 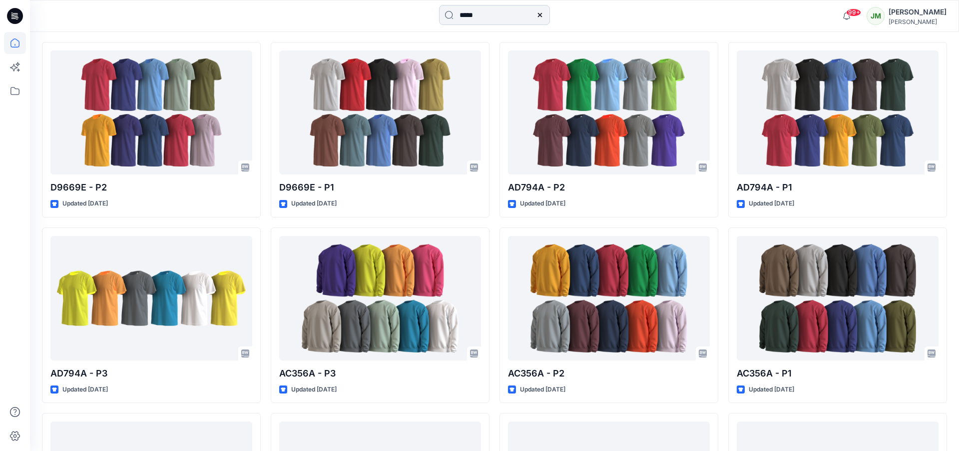 I want to click on a: AC356A - P2, so click(x=609, y=298).